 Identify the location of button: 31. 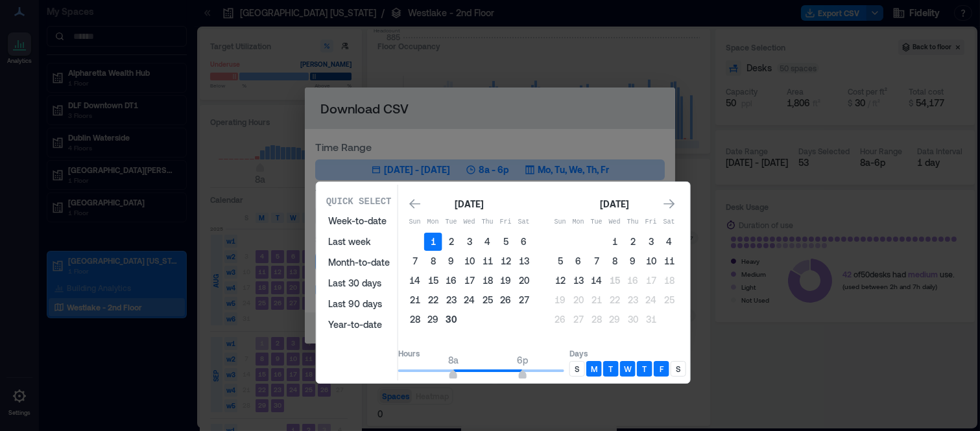
(651, 320).